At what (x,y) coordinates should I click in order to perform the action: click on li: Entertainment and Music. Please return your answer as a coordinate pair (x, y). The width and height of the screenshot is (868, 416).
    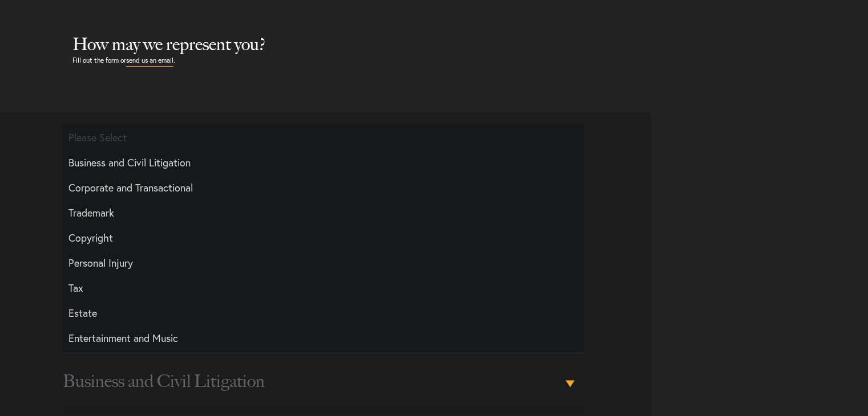
    Looking at the image, I should click on (323, 338).